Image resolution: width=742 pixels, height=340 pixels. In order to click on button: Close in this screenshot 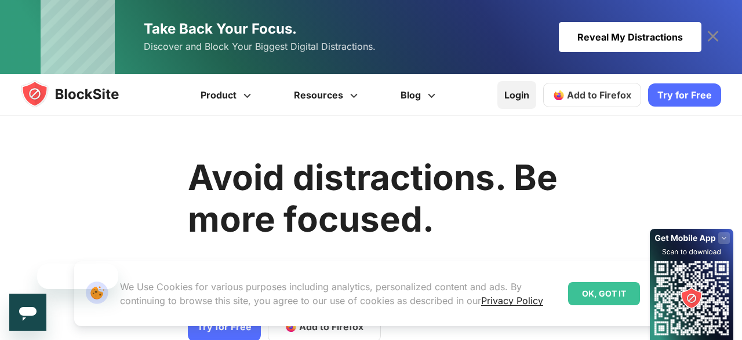, I will do `click(654, 294)`.